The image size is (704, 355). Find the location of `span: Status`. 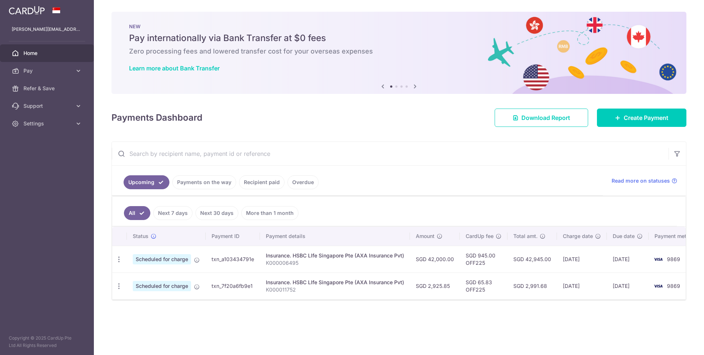

span: Status is located at coordinates (140, 236).